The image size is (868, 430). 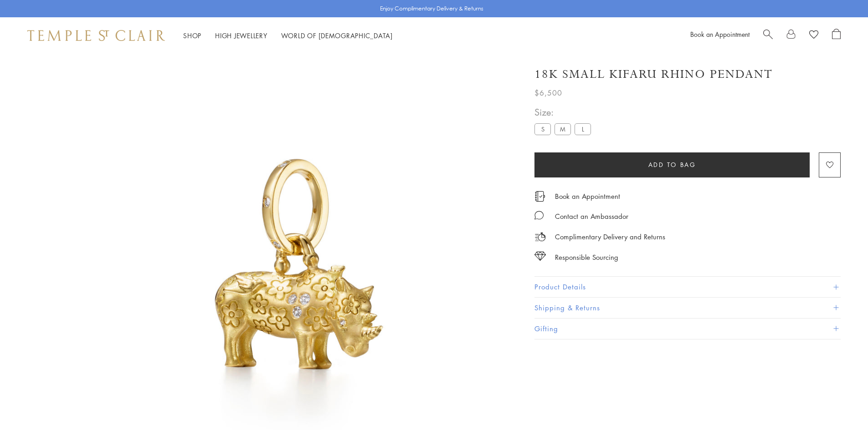 I want to click on span: Add to bag, so click(x=672, y=165).